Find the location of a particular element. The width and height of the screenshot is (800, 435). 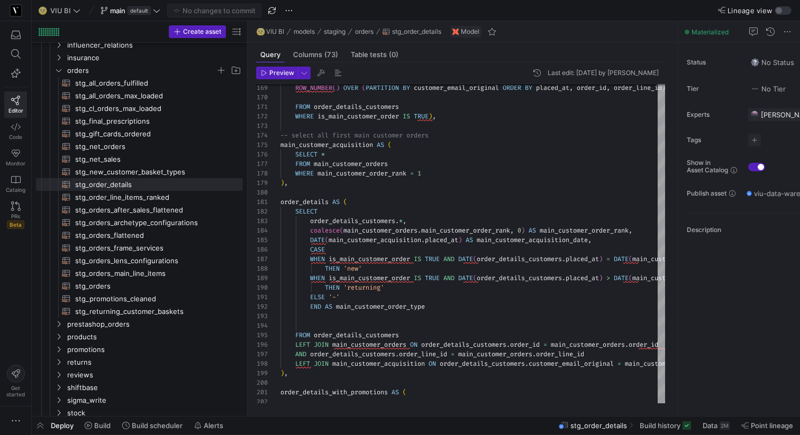

span: main_customer_orders is located at coordinates (495, 354).